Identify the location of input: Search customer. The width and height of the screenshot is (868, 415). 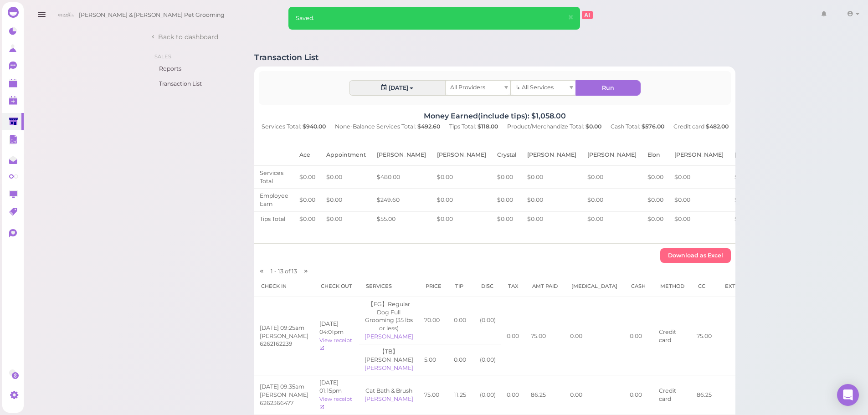
(497, 15).